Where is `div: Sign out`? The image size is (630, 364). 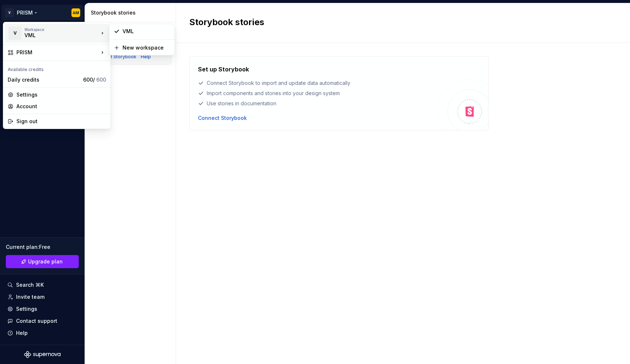 div: Sign out is located at coordinates (62, 121).